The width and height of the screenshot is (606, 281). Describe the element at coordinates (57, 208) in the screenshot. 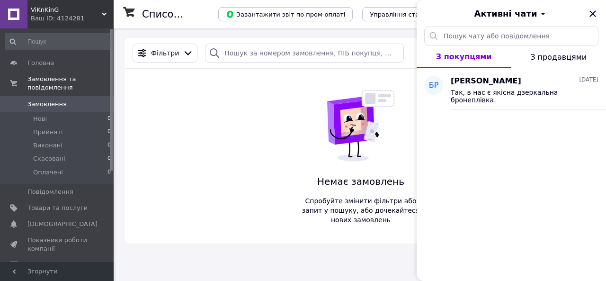

I see `span: Товари та послуги` at that location.